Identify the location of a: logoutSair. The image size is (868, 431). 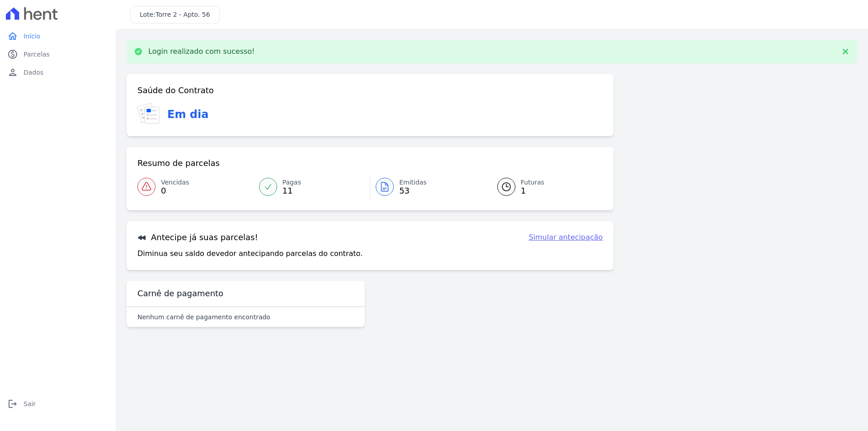
(58, 404).